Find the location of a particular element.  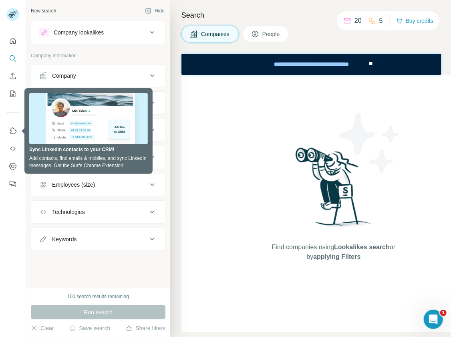

div: Upgrade plan for full access to Surfe is located at coordinates (130, 10).